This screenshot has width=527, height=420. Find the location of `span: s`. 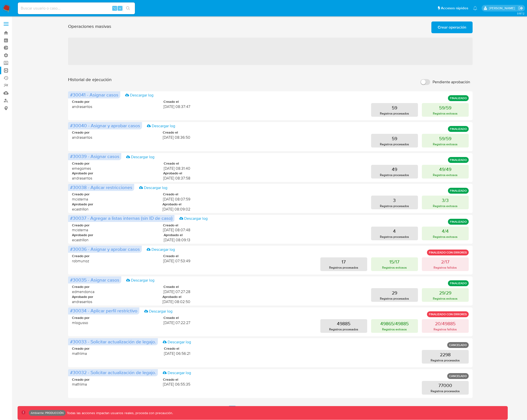

span: s is located at coordinates (120, 8).